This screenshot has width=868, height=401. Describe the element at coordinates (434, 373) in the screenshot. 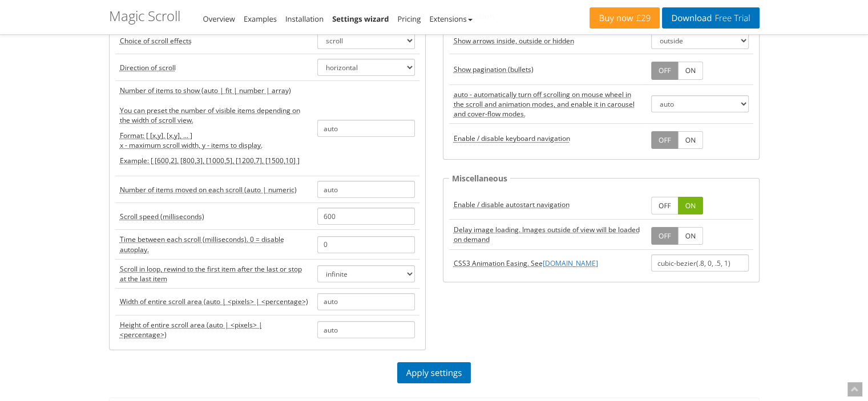

I see `a: Apply settings` at that location.